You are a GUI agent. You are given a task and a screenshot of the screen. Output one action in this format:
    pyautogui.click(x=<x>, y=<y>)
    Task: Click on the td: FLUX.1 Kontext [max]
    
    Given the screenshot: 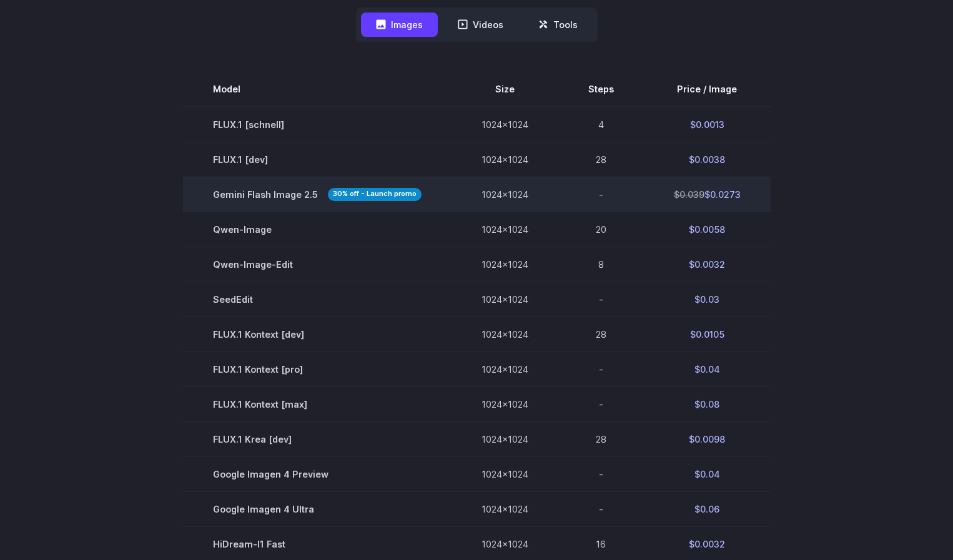 What is the action you would take?
    pyautogui.click(x=318, y=405)
    